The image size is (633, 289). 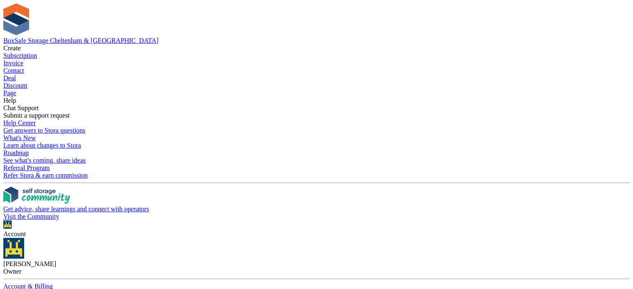 I want to click on a: Discount, so click(x=316, y=86).